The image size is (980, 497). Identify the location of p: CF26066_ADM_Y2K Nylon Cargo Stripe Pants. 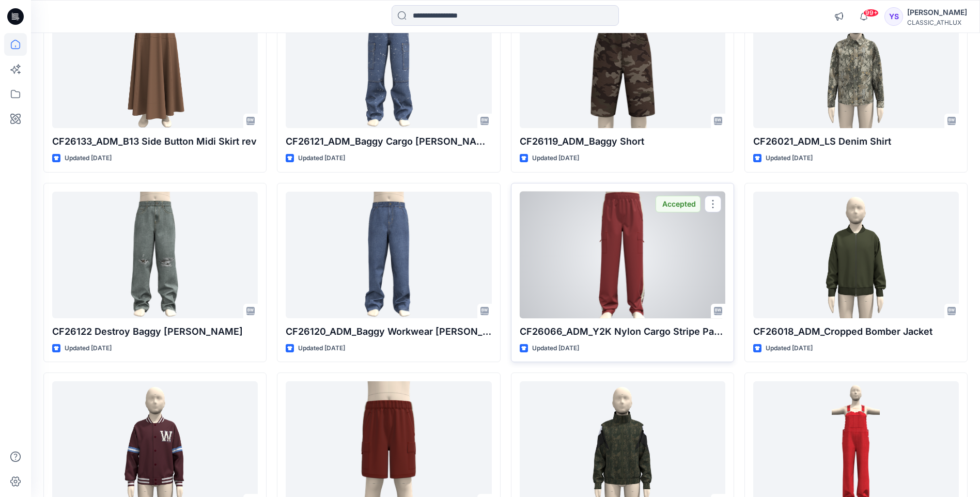
(622, 331).